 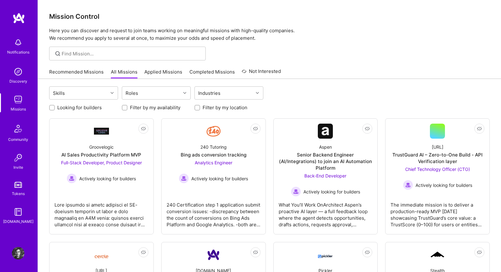 I want to click on div: AI Sales Productivity Platform MVP, so click(x=101, y=155).